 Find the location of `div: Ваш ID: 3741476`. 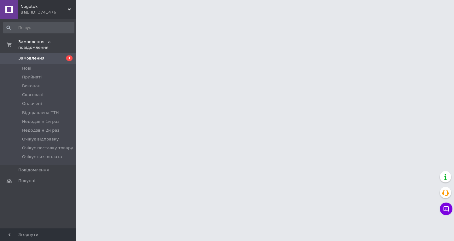

div: Ваш ID: 3741476 is located at coordinates (48, 12).